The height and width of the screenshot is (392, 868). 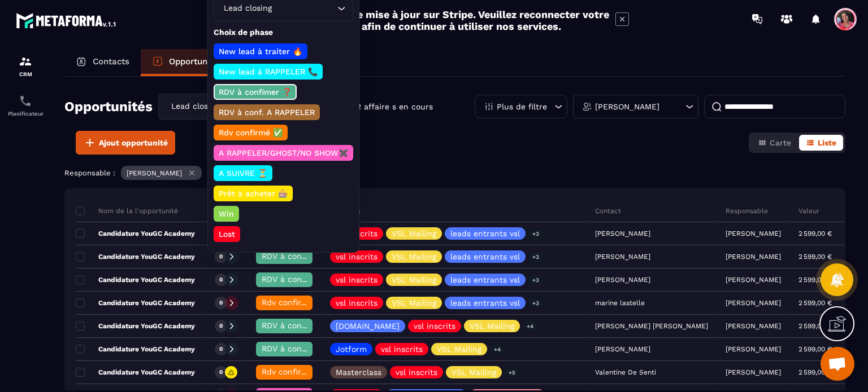 What do you see at coordinates (250, 133) in the screenshot?
I see `p: Rdv confirmé ✅` at bounding box center [250, 133].